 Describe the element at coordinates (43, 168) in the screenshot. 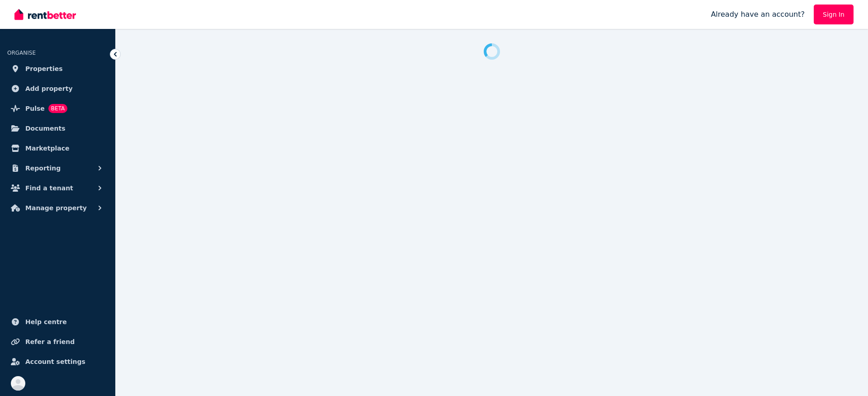

I see `span: Reporting` at that location.